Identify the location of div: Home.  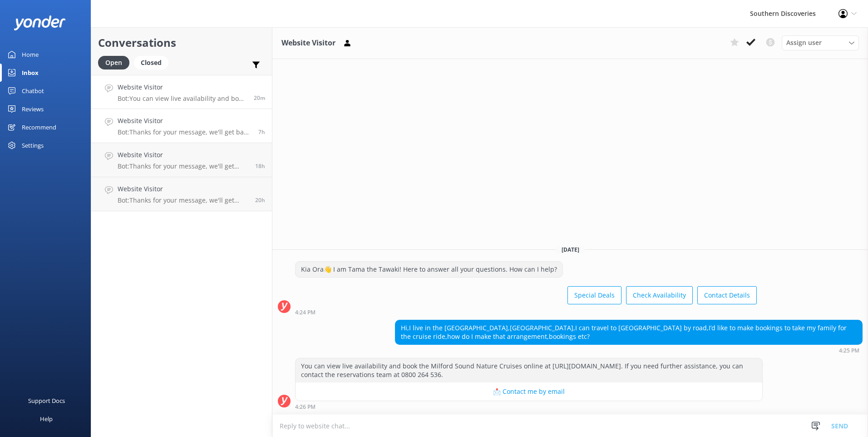
(30, 55).